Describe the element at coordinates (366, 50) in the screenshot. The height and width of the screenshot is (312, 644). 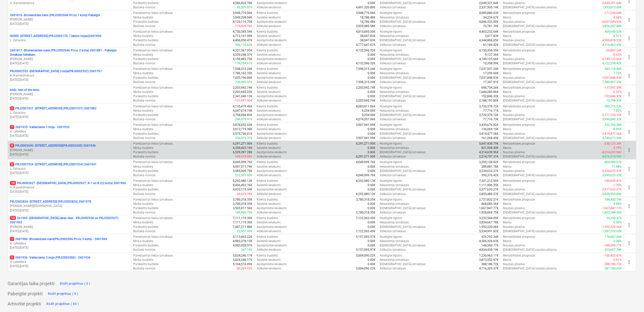
I see `p: 4,132,596.52€` at that location.